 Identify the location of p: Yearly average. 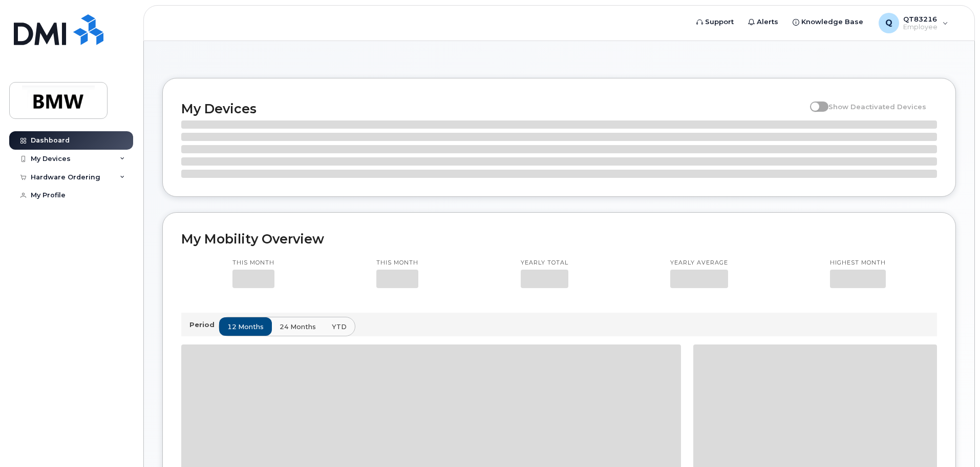
(699, 263).